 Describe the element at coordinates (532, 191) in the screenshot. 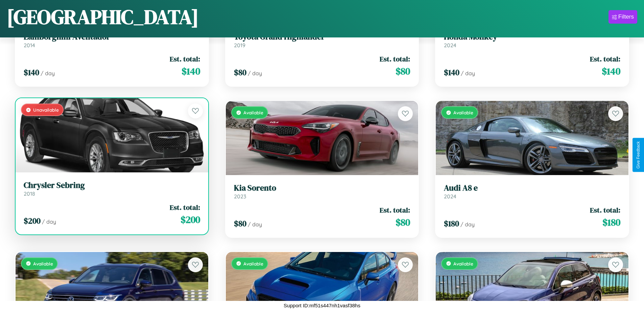

I see `a: Audi A8 e2024` at that location.